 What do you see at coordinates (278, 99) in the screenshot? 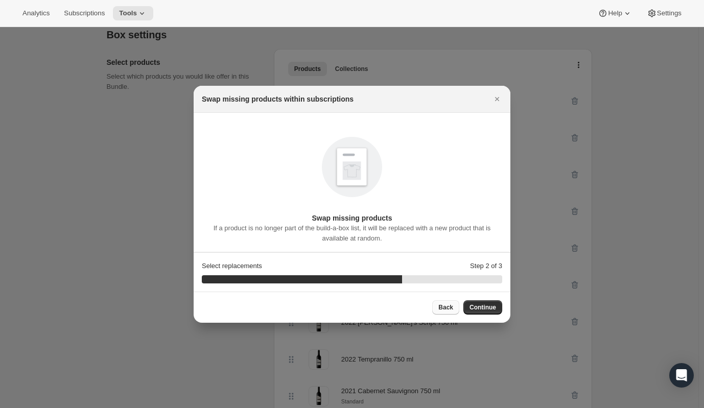
I see `h2: Swap missing products within subscriptions` at bounding box center [278, 99].